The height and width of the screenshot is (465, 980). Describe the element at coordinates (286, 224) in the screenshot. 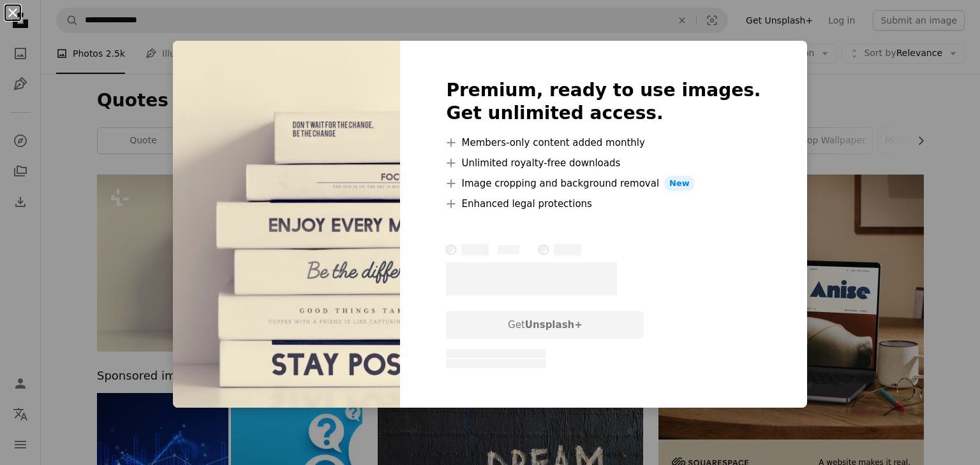

I see `img: premium_photo-1723619021737-df1d775eccc8` at that location.